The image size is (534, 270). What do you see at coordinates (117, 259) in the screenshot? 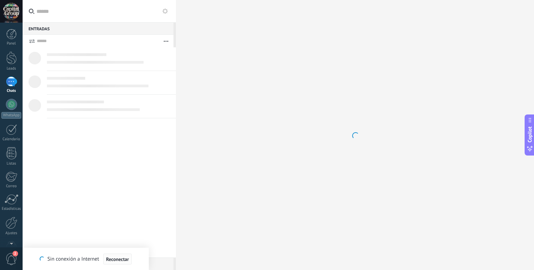
I see `button: Reconectar` at bounding box center [117, 259].